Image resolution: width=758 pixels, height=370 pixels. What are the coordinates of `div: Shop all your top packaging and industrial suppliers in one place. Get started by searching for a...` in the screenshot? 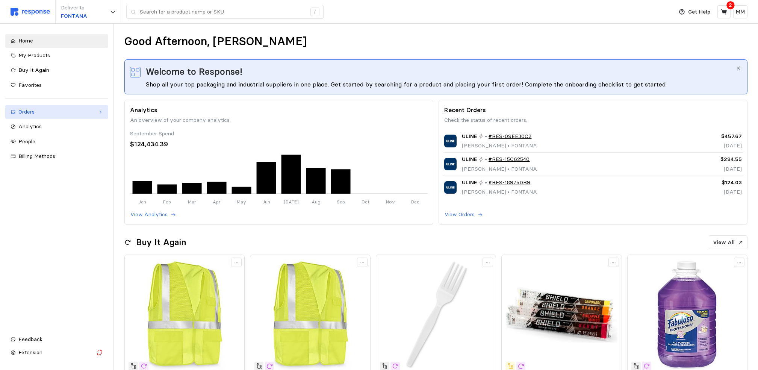 It's located at (441, 84).